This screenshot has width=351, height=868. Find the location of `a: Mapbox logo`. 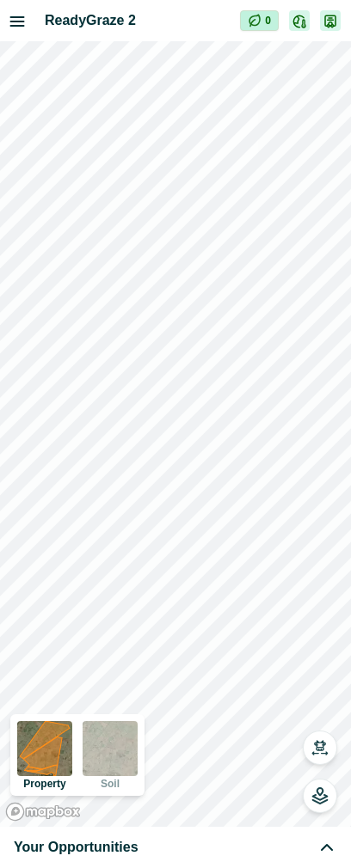

a: Mapbox logo is located at coordinates (43, 812).